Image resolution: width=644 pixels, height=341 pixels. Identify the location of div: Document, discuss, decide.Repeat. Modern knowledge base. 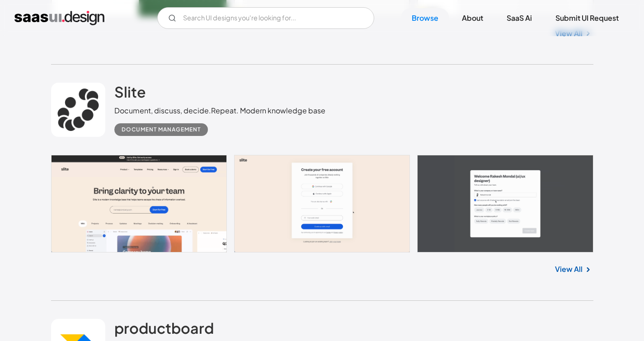
(219, 110).